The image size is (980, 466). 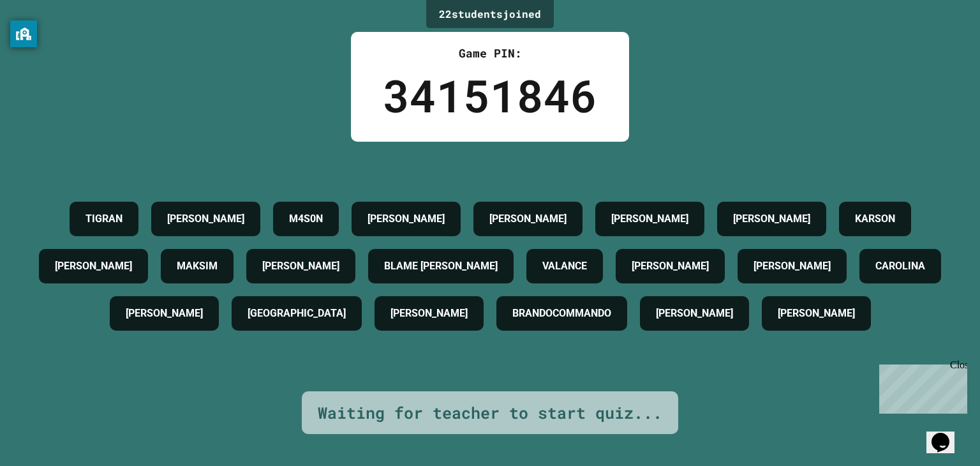 I want to click on button: privacy banner, so click(x=23, y=34).